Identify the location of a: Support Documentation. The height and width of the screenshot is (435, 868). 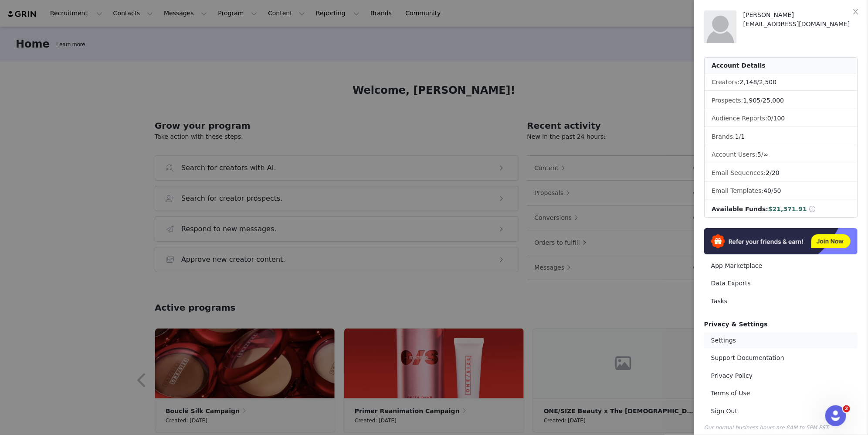
(781, 358).